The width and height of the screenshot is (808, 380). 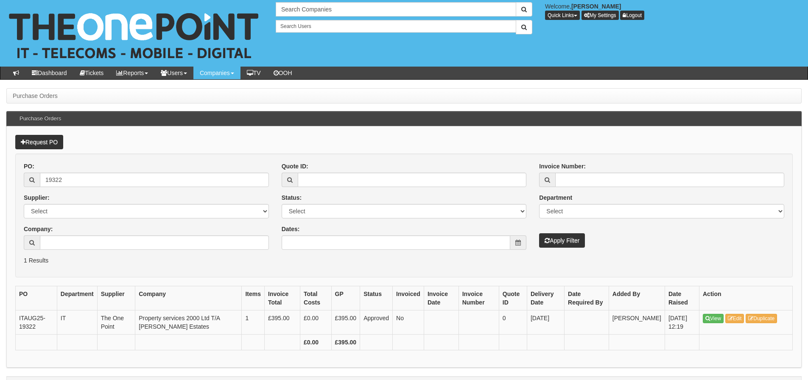 What do you see at coordinates (396, 9) in the screenshot?
I see `input: Search Companies` at bounding box center [396, 9].